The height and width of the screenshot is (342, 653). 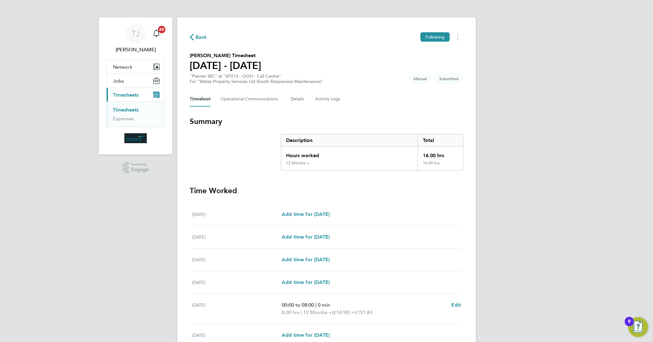 What do you see at coordinates (136, 95) in the screenshot?
I see `button: Timesheets` at bounding box center [136, 95].